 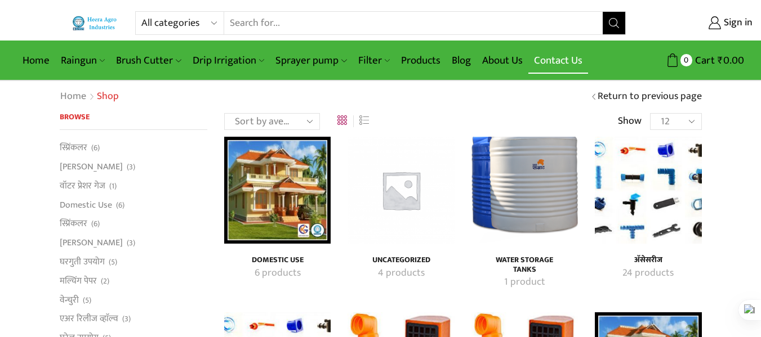 What do you see at coordinates (649, 97) in the screenshot?
I see `a: Return to previous page` at bounding box center [649, 97].